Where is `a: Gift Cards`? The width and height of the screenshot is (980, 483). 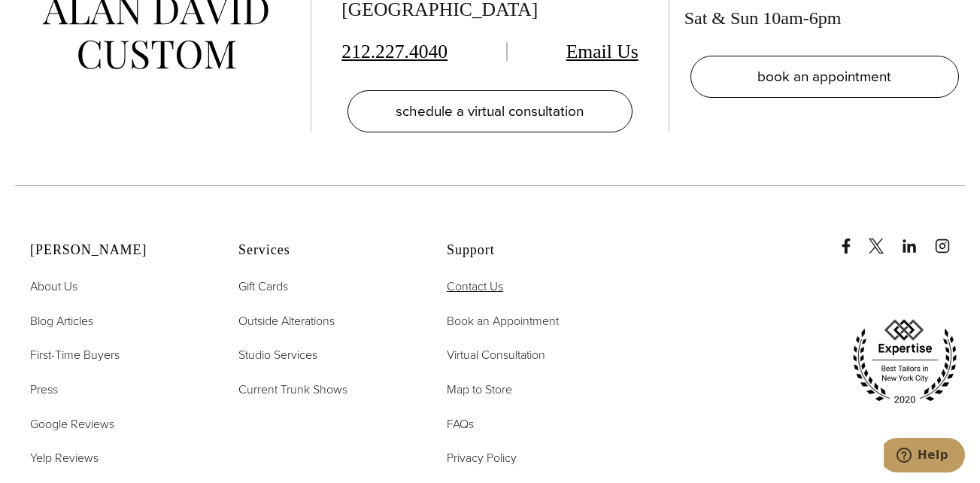 a: Gift Cards is located at coordinates (263, 287).